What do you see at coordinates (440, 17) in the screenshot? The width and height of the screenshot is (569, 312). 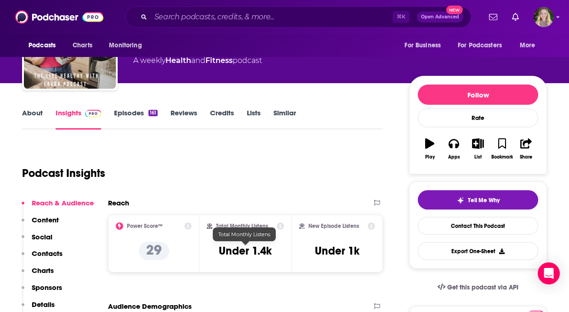 I see `button: Open AdvancedNew` at bounding box center [440, 17].